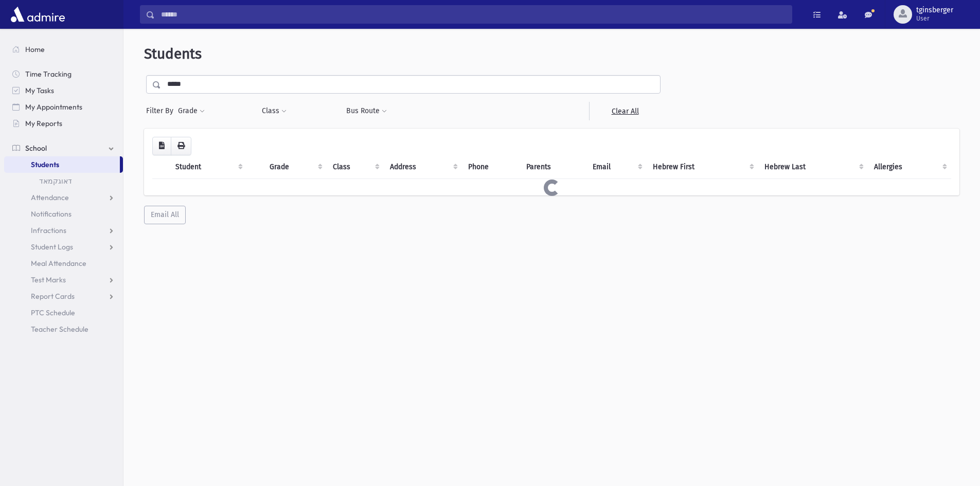 Image resolution: width=980 pixels, height=486 pixels. What do you see at coordinates (52, 296) in the screenshot?
I see `span: Report Cards` at bounding box center [52, 296].